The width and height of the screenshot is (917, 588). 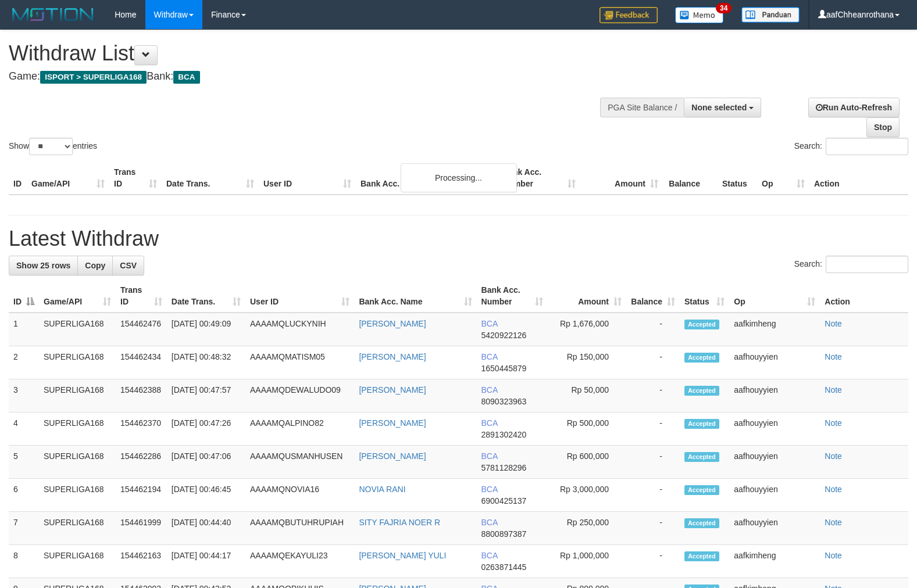 I want to click on span: Copy 8800897387 to clipboard, so click(x=504, y=534).